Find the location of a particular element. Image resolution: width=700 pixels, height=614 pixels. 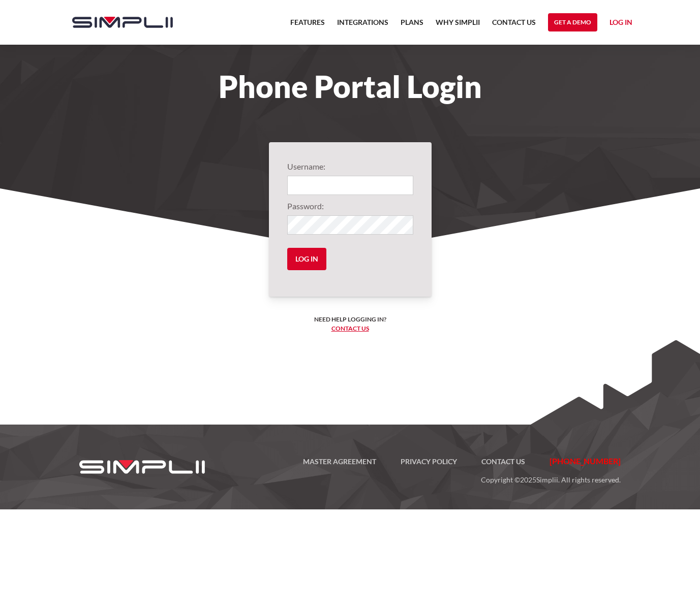

img: Simplii is located at coordinates (122, 23).